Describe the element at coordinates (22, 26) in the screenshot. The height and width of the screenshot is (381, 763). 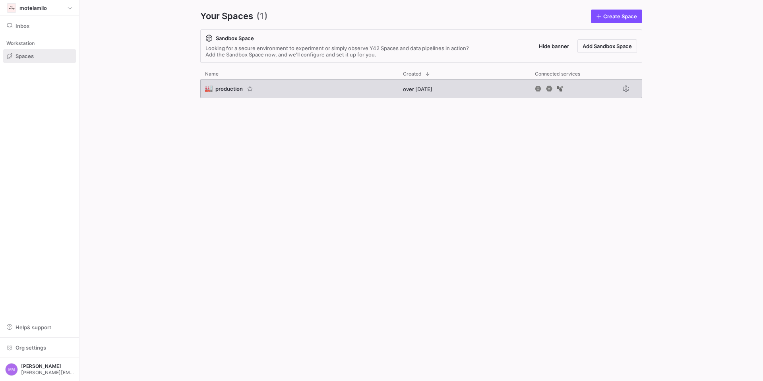
I see `span: Inbox` at that location.